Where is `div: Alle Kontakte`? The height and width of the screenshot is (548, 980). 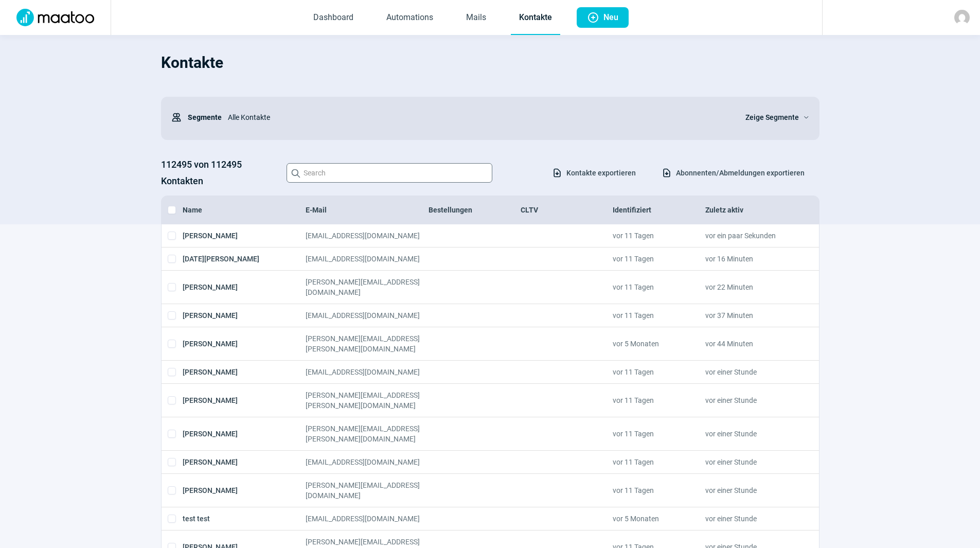 div: Alle Kontakte is located at coordinates (477, 117).